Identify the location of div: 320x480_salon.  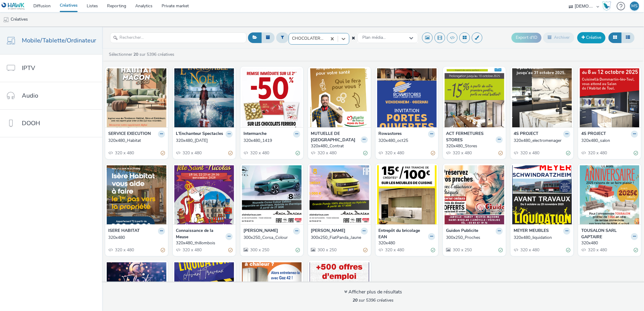
(608, 141).